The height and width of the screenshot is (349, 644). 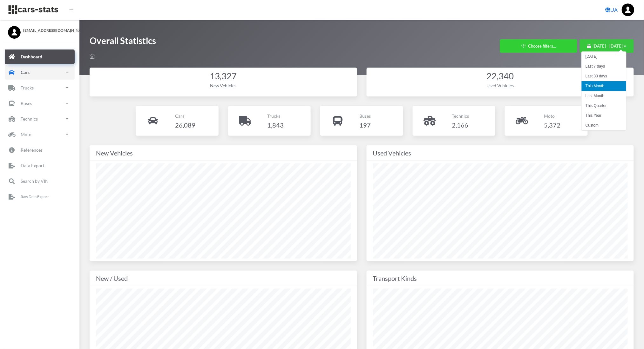 I want to click on a: Moto, so click(x=40, y=135).